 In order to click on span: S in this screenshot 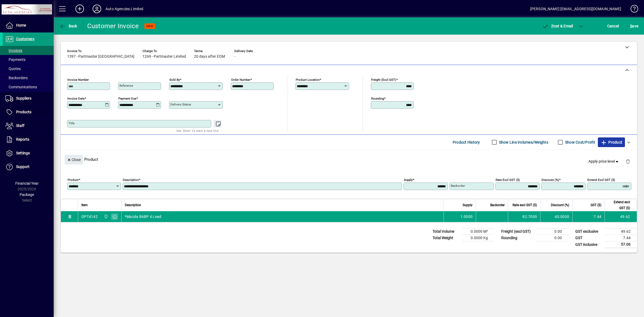, I will do `click(631, 26)`.